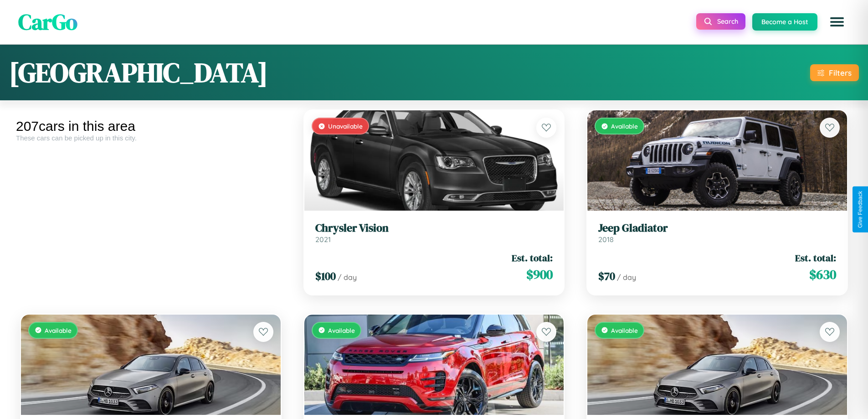 The width and height of the screenshot is (868, 419). Describe the element at coordinates (326, 276) in the screenshot. I see `span: $ 100` at that location.